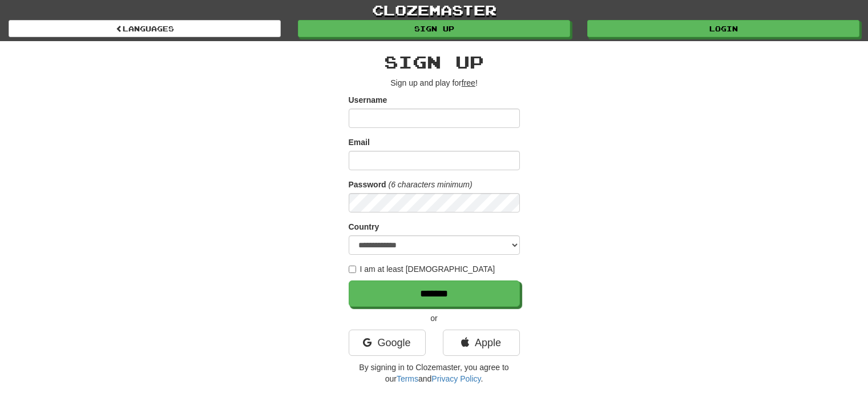 The height and width of the screenshot is (417, 868). Describe the element at coordinates (408, 379) in the screenshot. I see `a: Terms` at that location.